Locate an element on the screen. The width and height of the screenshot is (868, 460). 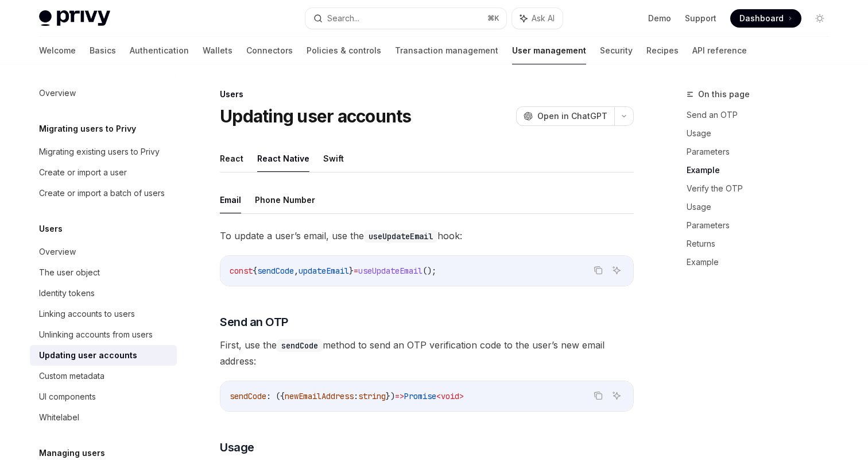
a: Verify the OTP is located at coordinates (763, 189).